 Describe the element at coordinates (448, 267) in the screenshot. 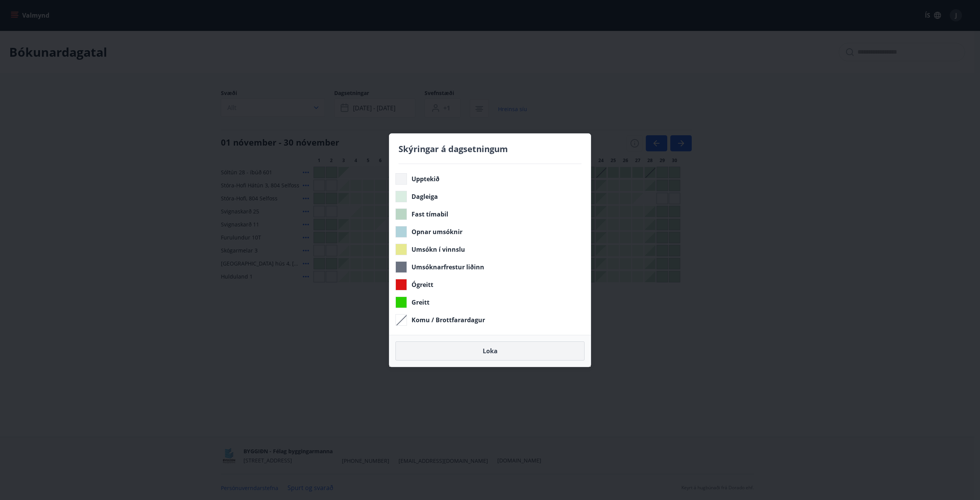

I see `span: Umsóknarfrestur liðinn` at that location.